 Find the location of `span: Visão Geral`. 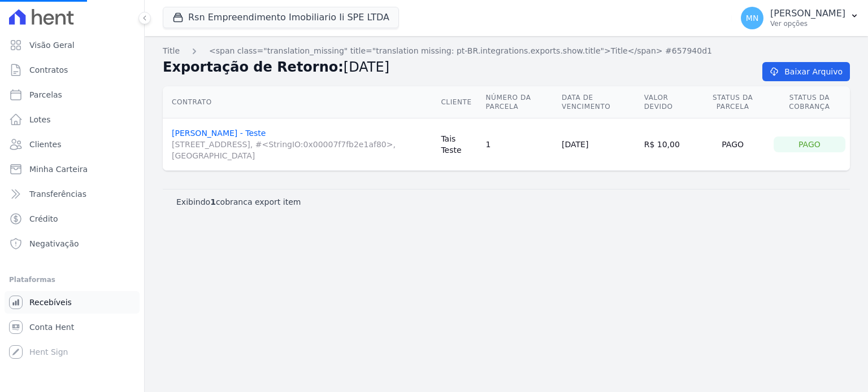

span: Visão Geral is located at coordinates (52, 45).